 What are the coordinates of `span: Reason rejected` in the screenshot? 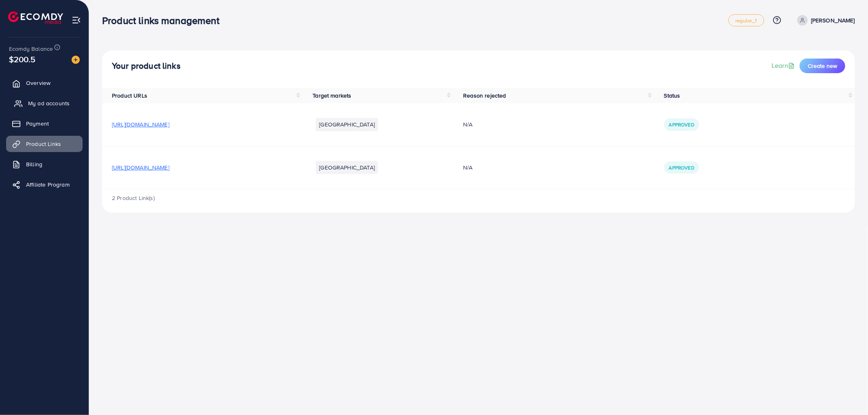 It's located at (484, 95).